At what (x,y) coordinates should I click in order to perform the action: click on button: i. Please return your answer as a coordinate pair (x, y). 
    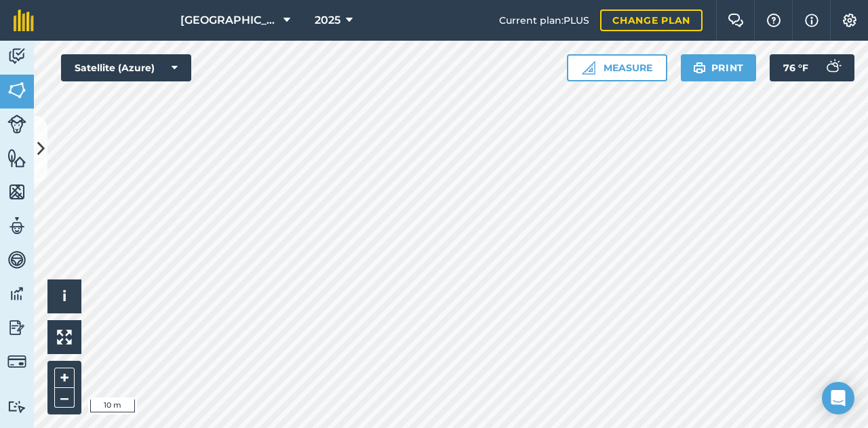
    Looking at the image, I should click on (64, 297).